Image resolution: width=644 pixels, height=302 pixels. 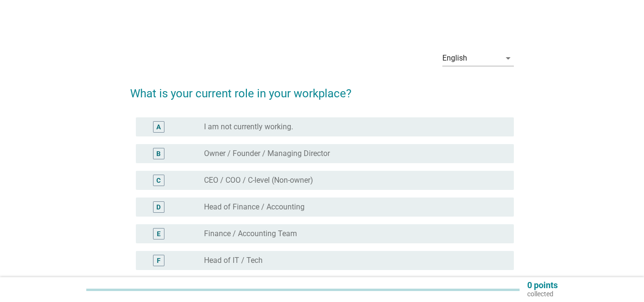 What do you see at coordinates (543, 294) in the screenshot?
I see `p: collected` at bounding box center [543, 294].